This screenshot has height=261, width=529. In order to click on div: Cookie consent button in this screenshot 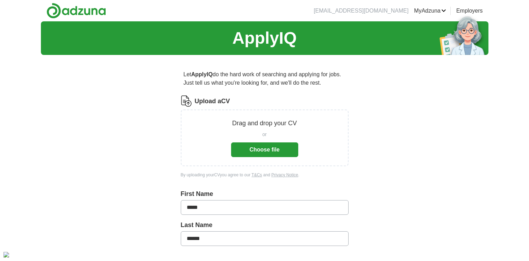, I will do `click(6, 254)`.